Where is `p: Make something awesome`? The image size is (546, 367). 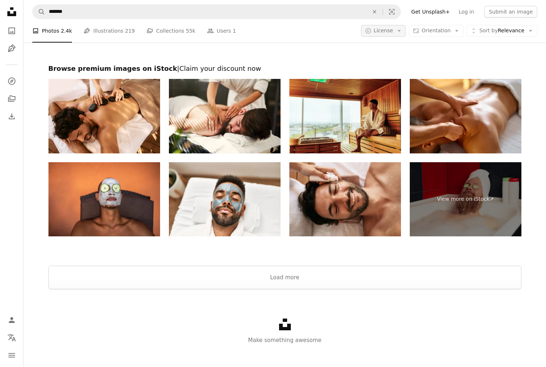 p: Make something awesome is located at coordinates (284, 340).